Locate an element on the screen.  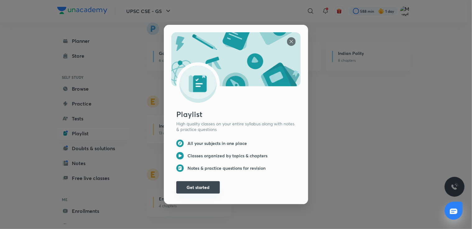
button: Get started is located at coordinates (198, 188).